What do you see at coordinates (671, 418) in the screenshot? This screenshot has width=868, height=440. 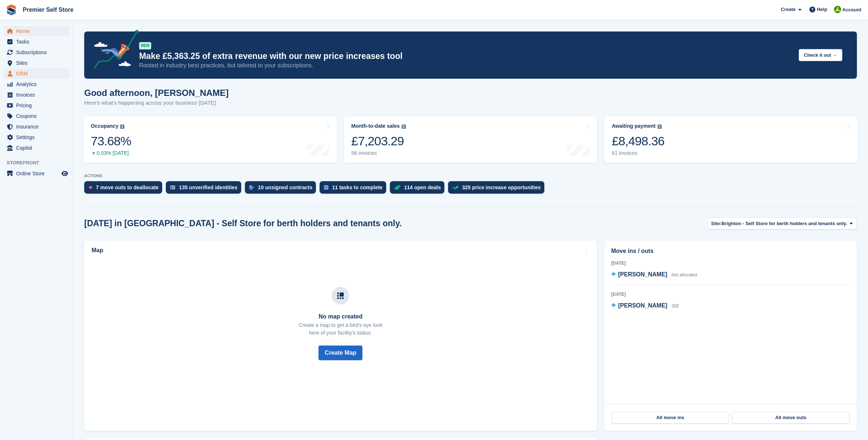 I see `a: All move ins` at bounding box center [671, 418].